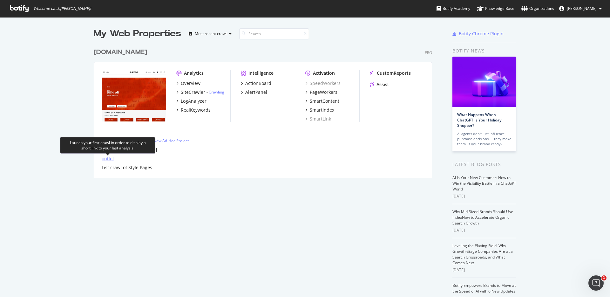 The image size is (610, 297). What do you see at coordinates (318, 119) in the screenshot?
I see `div: SmartLink` at bounding box center [318, 119].